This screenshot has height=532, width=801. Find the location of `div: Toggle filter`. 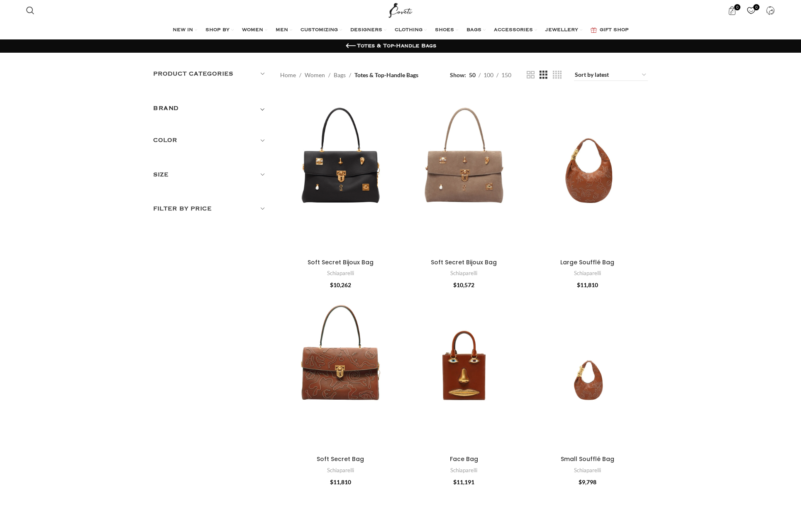

div: Toggle filter is located at coordinates (210, 110).